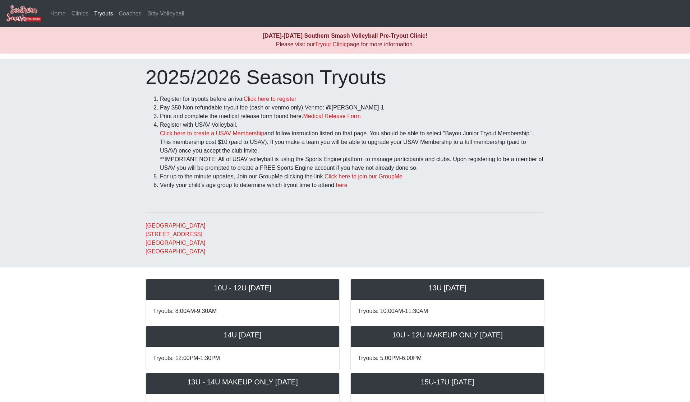  What do you see at coordinates (345, 77) in the screenshot?
I see `h1: 2025/2026 Season Tryouts` at bounding box center [345, 77].